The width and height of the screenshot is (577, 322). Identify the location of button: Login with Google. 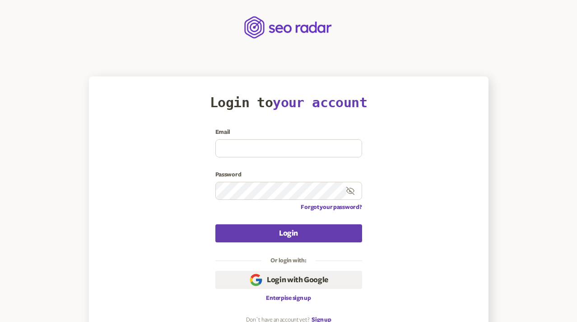
(289, 280).